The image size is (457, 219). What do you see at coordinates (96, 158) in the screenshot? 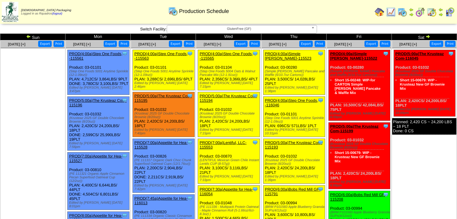
I see `a: PROD(7:00a)Appetite for Hea-115527` at bounding box center [96, 158].